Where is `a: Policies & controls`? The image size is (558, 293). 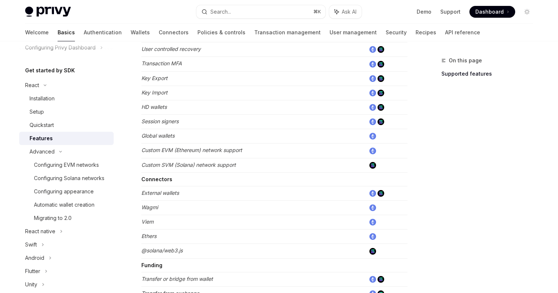
a: Policies & controls is located at coordinates (222, 32).